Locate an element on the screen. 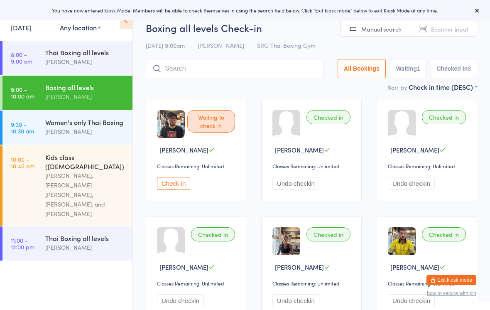 This screenshot has height=310, width=490. button: Exit kiosk mode is located at coordinates (452, 280).